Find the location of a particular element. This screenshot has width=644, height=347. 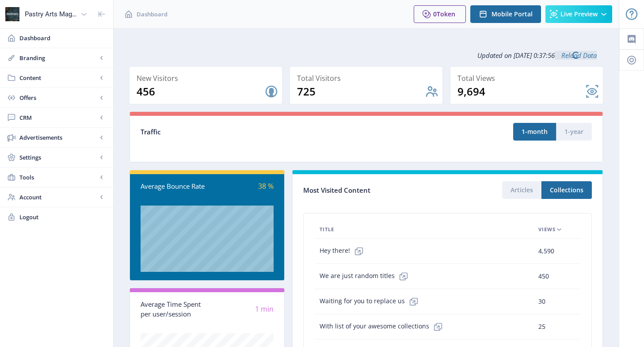

img: properties.app_icon.png is located at coordinates (12, 14).